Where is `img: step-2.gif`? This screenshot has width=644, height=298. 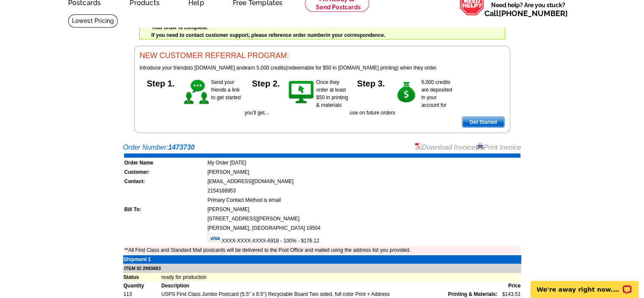 img: step-2.gif is located at coordinates (302, 92).